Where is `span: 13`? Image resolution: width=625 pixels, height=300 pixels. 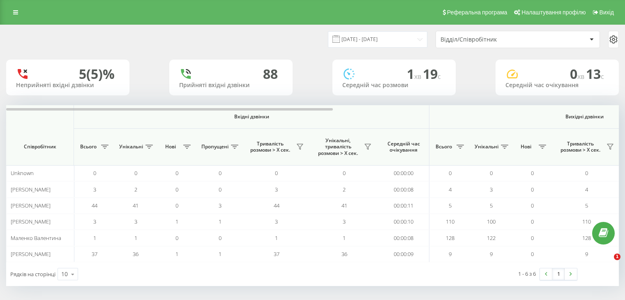
span: 13 is located at coordinates (595, 74).